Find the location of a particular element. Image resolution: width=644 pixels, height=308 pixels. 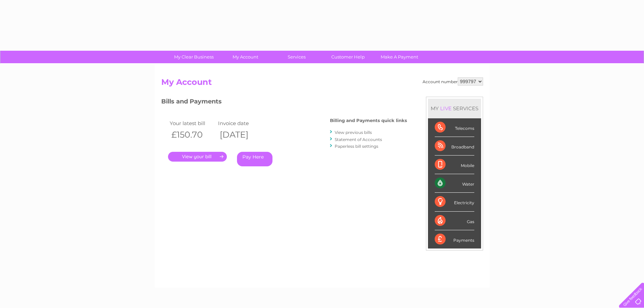

div: Water is located at coordinates (454, 183).